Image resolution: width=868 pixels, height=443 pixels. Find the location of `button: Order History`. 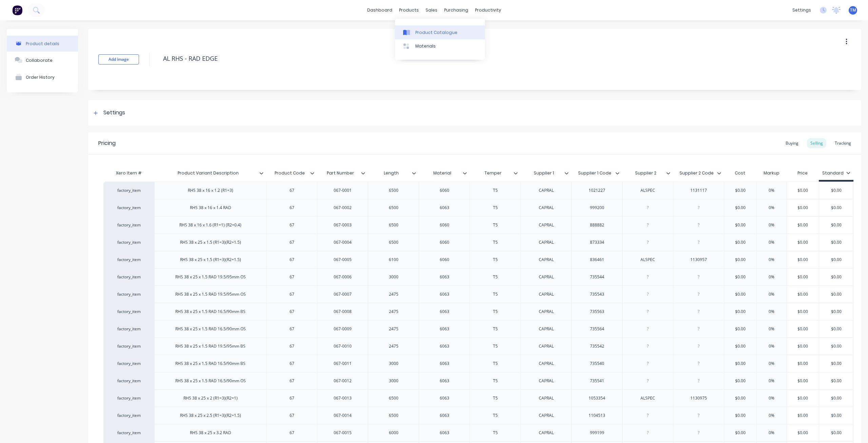

button: Order History is located at coordinates (42, 77).